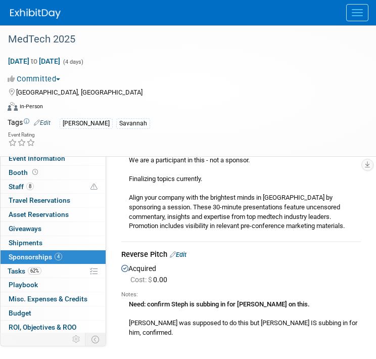 Image resolution: width=376 pixels, height=359 pixels. Describe the element at coordinates (20, 313) in the screenshot. I see `span: Budget` at that location.